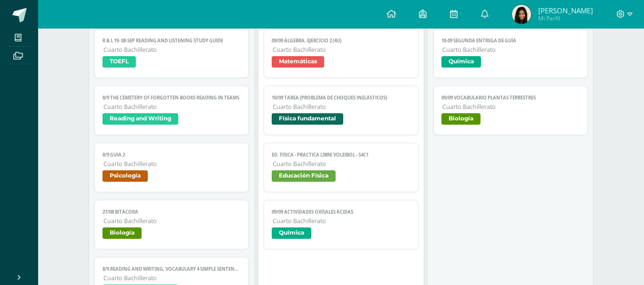  I want to click on a: 10-09 SEGUNDA ENTREGA DE GUÍACuarto BachilleratoQuímica, so click(510, 53).